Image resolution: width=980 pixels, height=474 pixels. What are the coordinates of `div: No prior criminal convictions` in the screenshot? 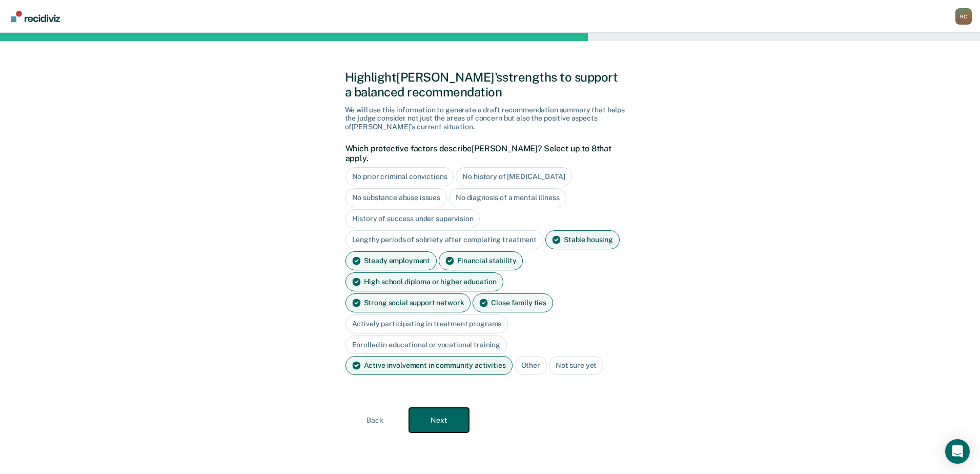 It's located at (400, 176).